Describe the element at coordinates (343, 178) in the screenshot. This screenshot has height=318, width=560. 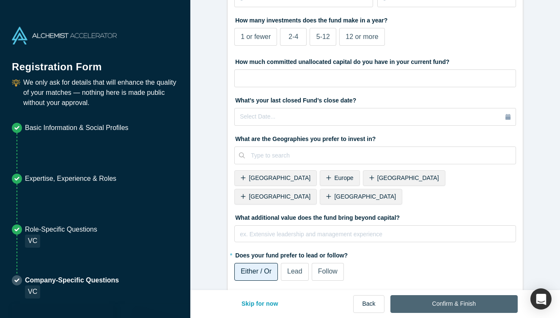
I see `span: Europe` at that location.